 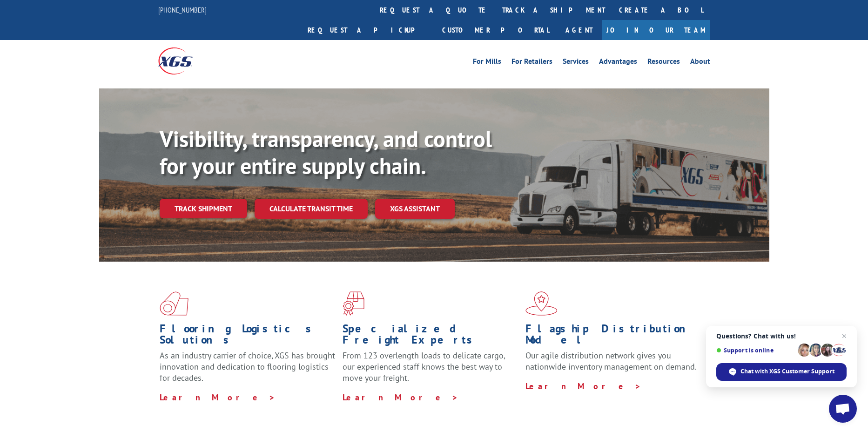 What do you see at coordinates (614, 337) in the screenshot?
I see `h1: Flagship Distribution Model` at bounding box center [614, 337].